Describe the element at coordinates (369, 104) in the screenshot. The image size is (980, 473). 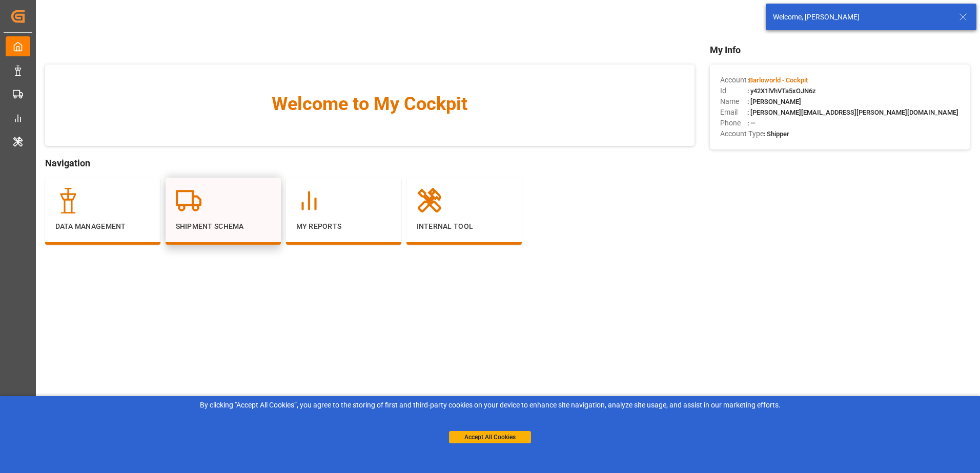
I see `span: Welcome to My Cockpit` at that location.